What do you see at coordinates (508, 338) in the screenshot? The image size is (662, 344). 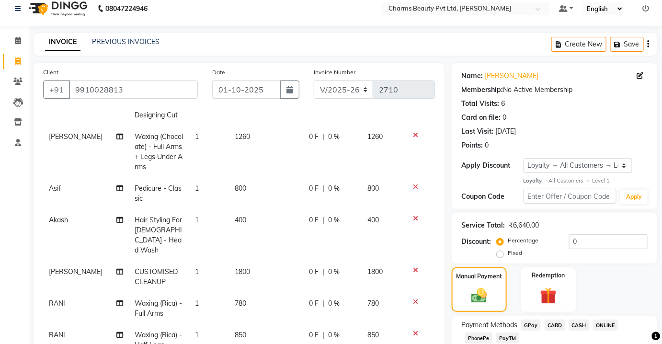 I see `span: PayTM` at bounding box center [508, 338].